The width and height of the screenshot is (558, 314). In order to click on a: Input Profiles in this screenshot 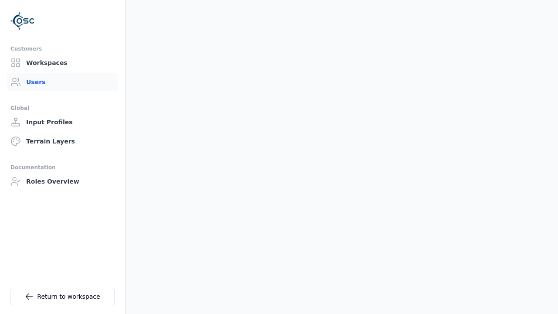, I will do `click(62, 122)`.